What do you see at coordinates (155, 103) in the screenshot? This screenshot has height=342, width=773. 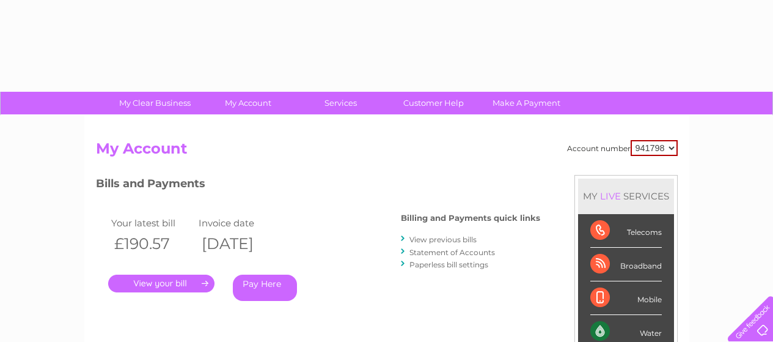 I see `a: My Clear Business` at bounding box center [155, 103].